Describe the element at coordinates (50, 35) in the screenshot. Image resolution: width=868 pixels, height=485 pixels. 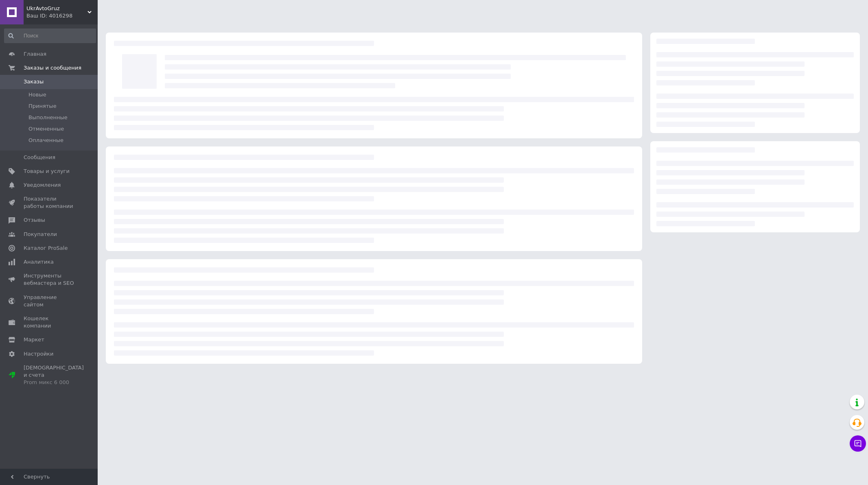
I see `input: Поиск` at that location.